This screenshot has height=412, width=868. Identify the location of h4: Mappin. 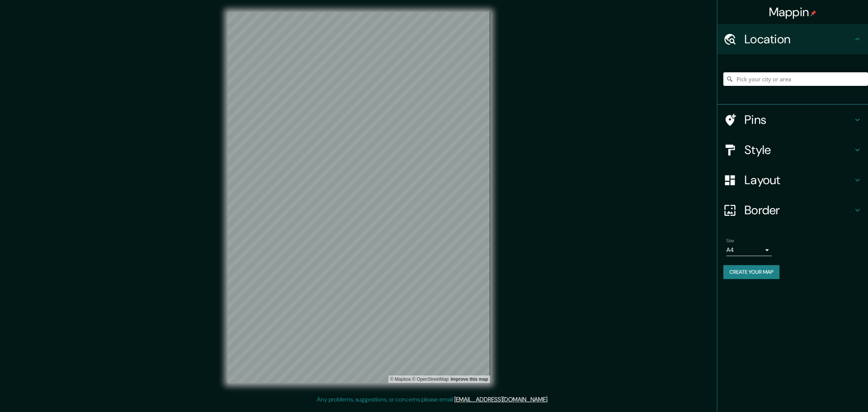
(793, 12).